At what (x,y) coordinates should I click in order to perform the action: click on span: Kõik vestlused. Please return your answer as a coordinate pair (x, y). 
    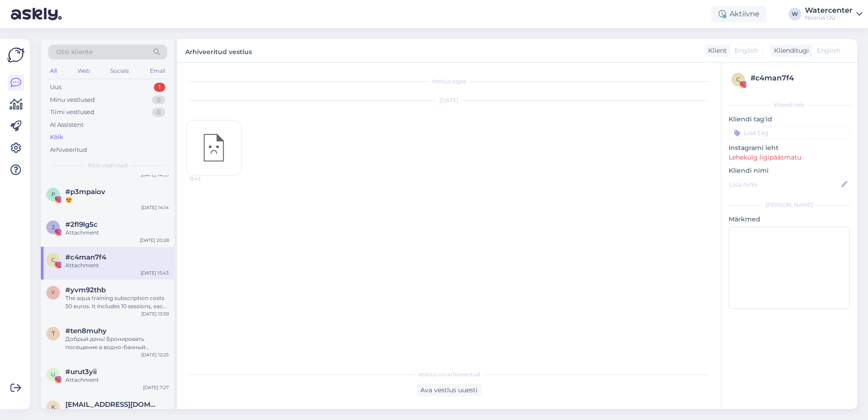
    Looking at the image, I should click on (107, 165).